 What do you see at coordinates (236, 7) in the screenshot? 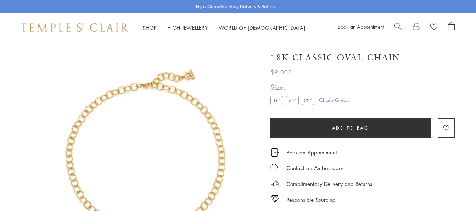
I see `p: Enjoy Complimentary Delivery & Returns` at bounding box center [236, 7].